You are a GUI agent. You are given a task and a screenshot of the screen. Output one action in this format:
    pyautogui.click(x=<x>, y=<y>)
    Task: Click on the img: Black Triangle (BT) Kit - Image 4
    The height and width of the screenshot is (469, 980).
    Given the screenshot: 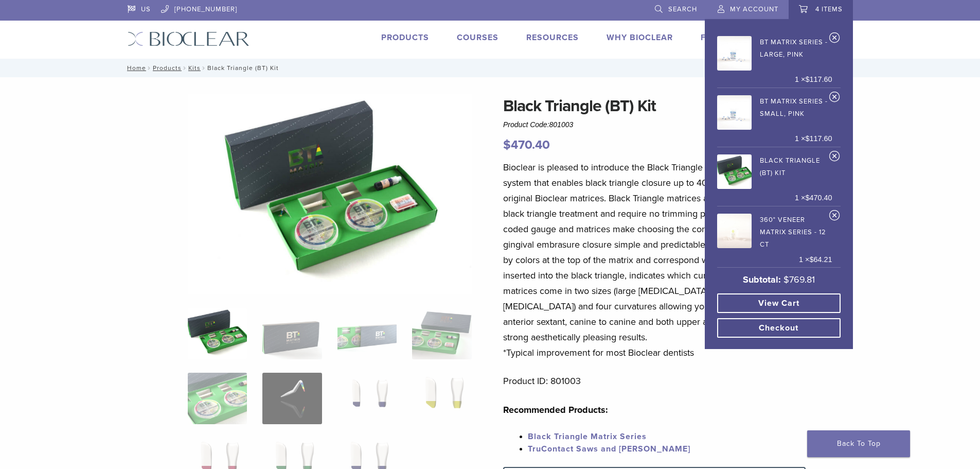 What is the action you would take?
    pyautogui.click(x=441, y=334)
    